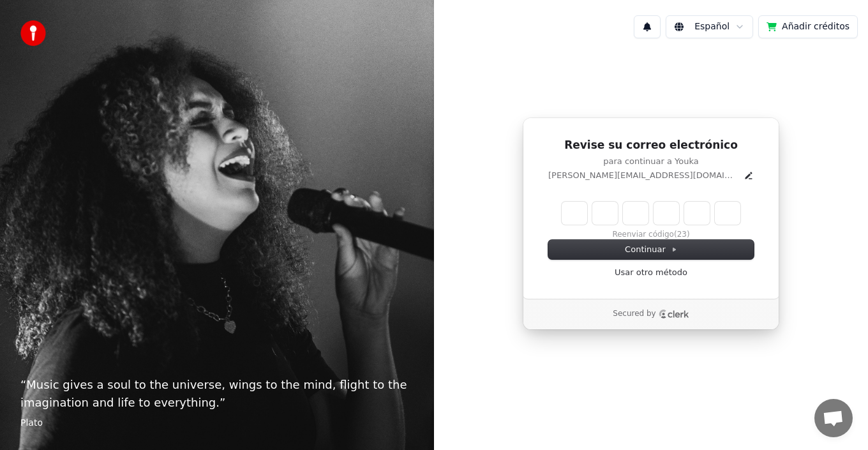 This screenshot has height=450, width=868. I want to click on div: Chat abierto, so click(834, 418).